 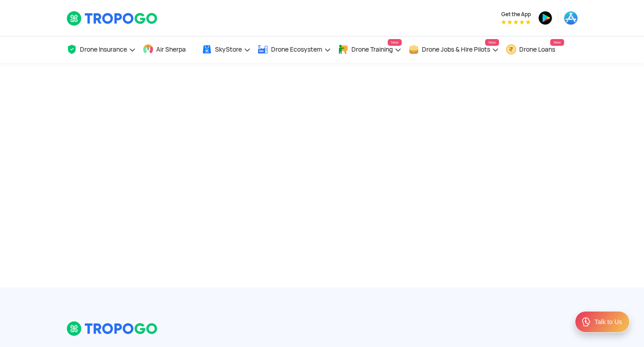 What do you see at coordinates (228, 49) in the screenshot?
I see `span: SkyStore` at bounding box center [228, 49].